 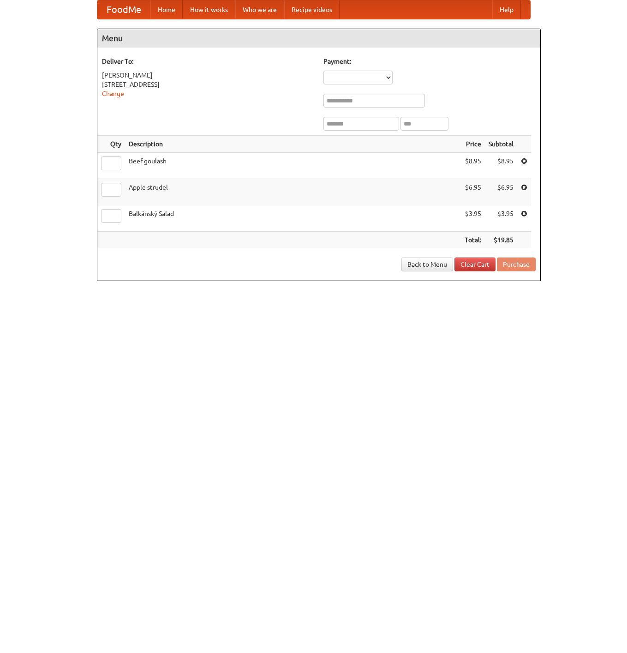 I want to click on th: Qty, so click(x=111, y=144).